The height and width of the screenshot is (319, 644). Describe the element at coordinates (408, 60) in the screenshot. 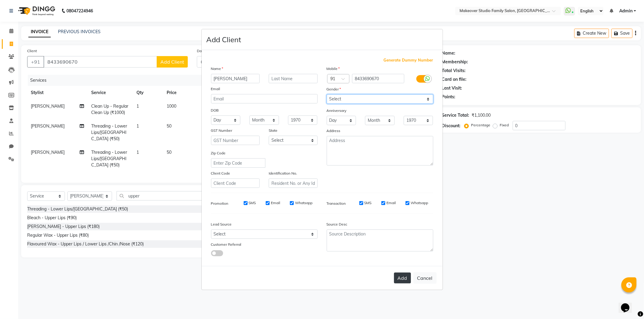

I see `span: Generate Dummy Number` at that location.